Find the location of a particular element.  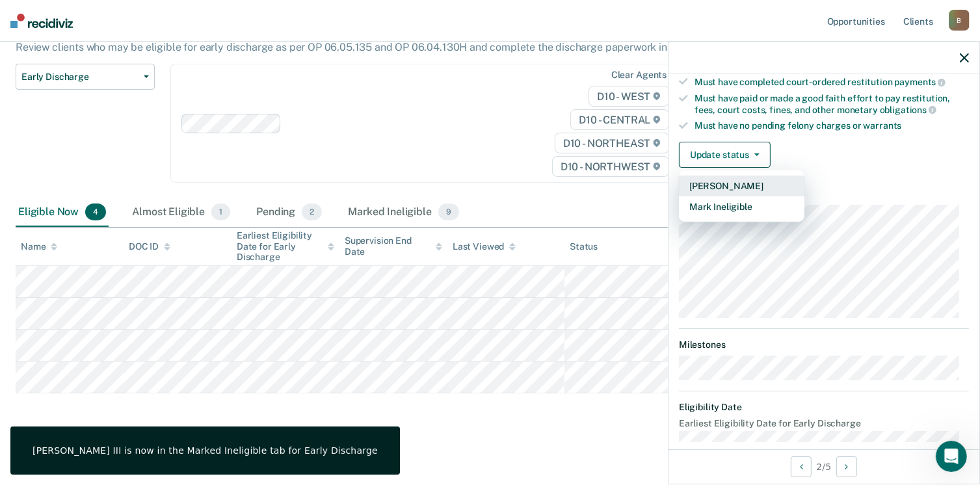

dt: Supervision is located at coordinates (824, 194).